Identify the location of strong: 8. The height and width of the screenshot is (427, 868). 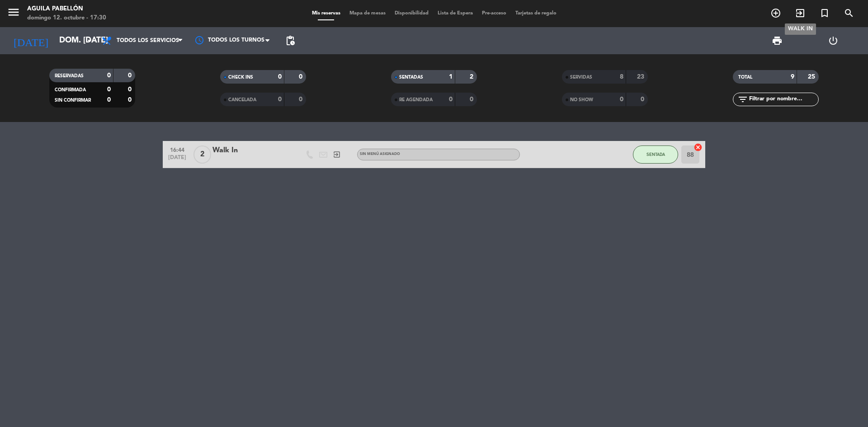
(622, 77).